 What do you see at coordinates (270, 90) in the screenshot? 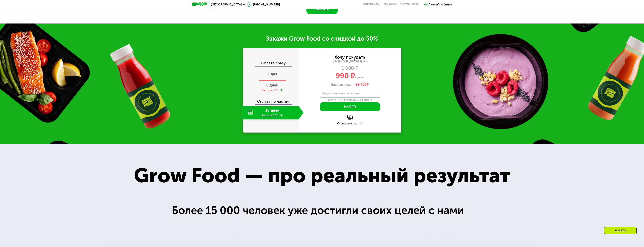
I see `div: Выгода 50%` at bounding box center [270, 90].